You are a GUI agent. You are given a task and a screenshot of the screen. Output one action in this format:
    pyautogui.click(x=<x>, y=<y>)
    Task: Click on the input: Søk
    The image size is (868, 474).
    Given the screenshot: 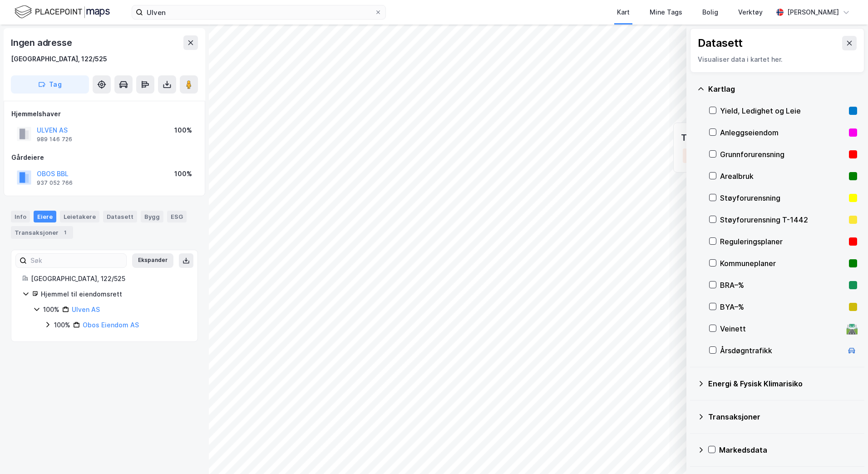 What is the action you would take?
    pyautogui.click(x=76, y=261)
    